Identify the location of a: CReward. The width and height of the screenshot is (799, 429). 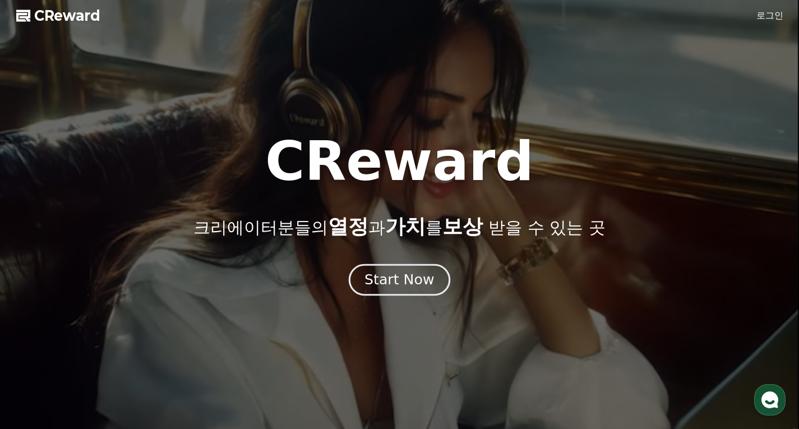
(58, 16).